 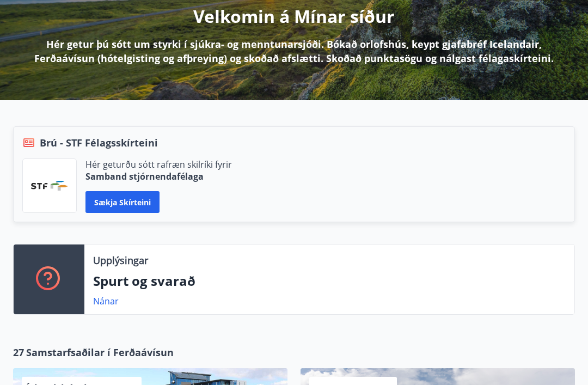 I want to click on p: Samband stjórnendafélaga, so click(x=158, y=177).